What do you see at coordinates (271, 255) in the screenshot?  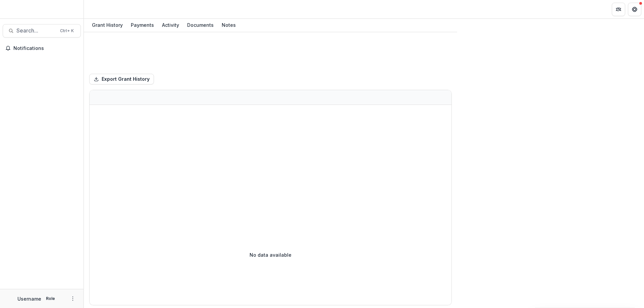 I see `p: No data available` at bounding box center [271, 255].